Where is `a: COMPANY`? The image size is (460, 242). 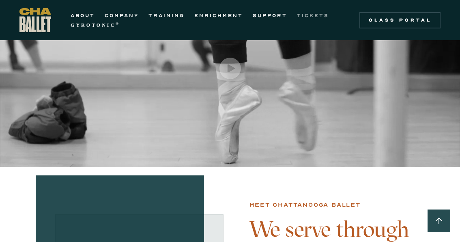 a: COMPANY is located at coordinates (122, 15).